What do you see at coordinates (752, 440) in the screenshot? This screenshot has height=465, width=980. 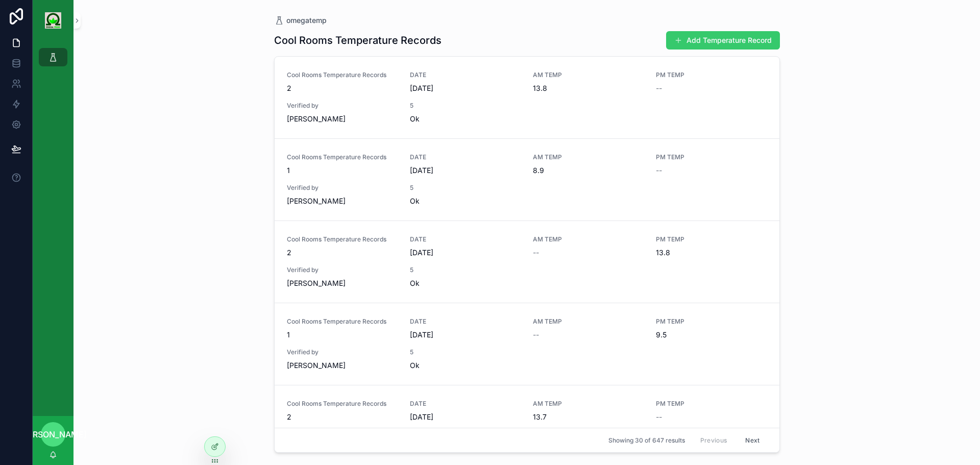 I see `button: Next` at bounding box center [752, 440].